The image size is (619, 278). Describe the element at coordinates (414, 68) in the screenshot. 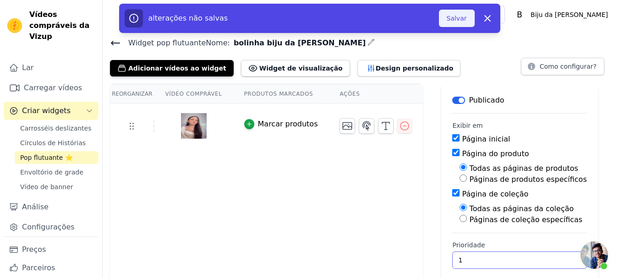

I see `font: Design personalizado` at that location.